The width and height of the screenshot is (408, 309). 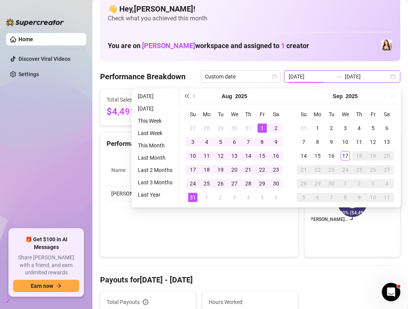 What do you see at coordinates (331, 114) in the screenshot?
I see `th: Tu` at bounding box center [331, 114].